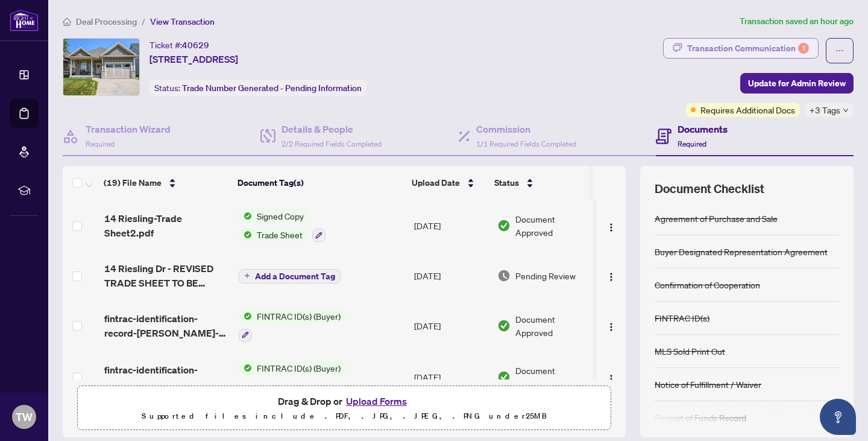 The height and width of the screenshot is (441, 868). What do you see at coordinates (166, 276) in the screenshot?
I see `span: 14 Riesling Dr - REVISED TRADE SHEET TO BE REVIEWED.pdf` at bounding box center [166, 276].